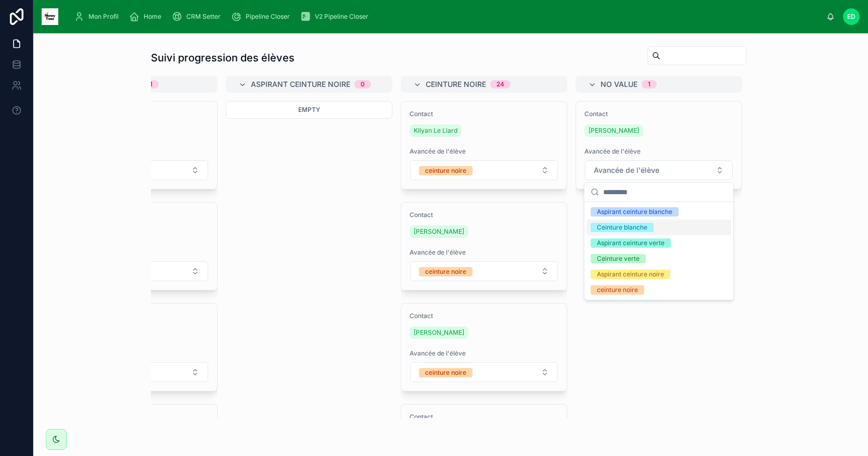 This screenshot has width=868, height=456. Describe the element at coordinates (336, 16) in the screenshot. I see `a: V2 Pipeline Closer` at that location.